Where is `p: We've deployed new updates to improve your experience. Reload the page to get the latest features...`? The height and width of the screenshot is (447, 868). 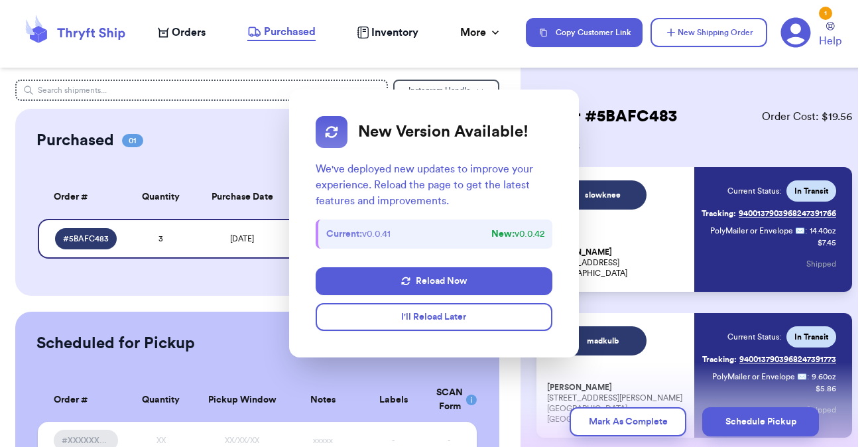 p: We've deployed new updates to improve your experience. Reload the page to get the latest features... is located at coordinates (434, 185).